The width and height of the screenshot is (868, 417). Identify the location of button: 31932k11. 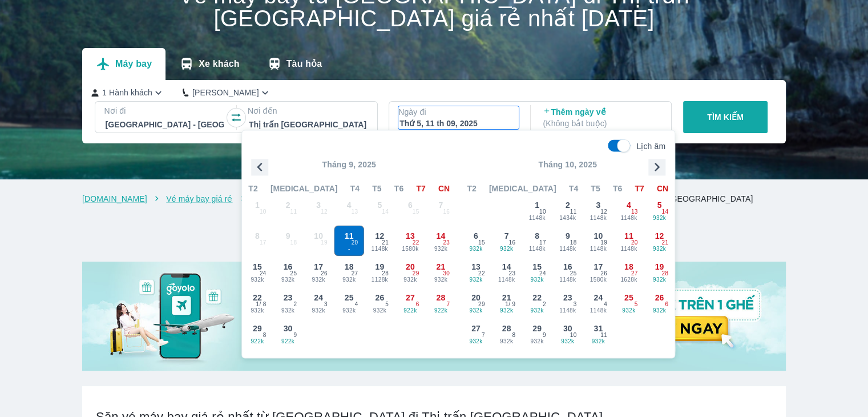
(599, 333).